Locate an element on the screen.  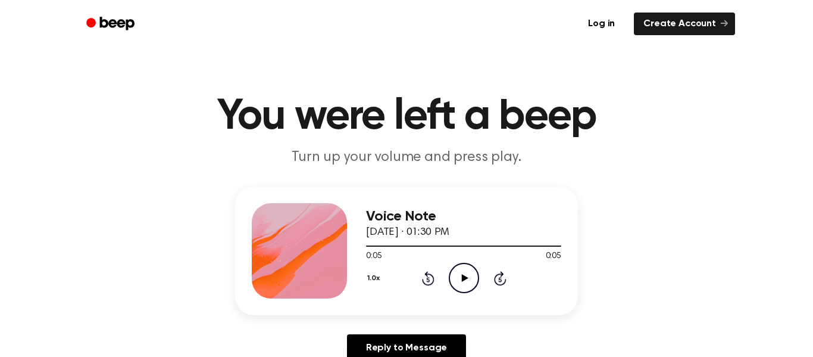
a: Log in is located at coordinates (601, 24).